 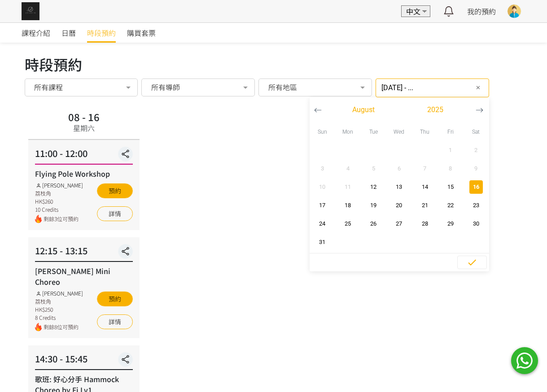 What do you see at coordinates (348, 131) in the screenshot?
I see `div: Mon` at bounding box center [348, 131].